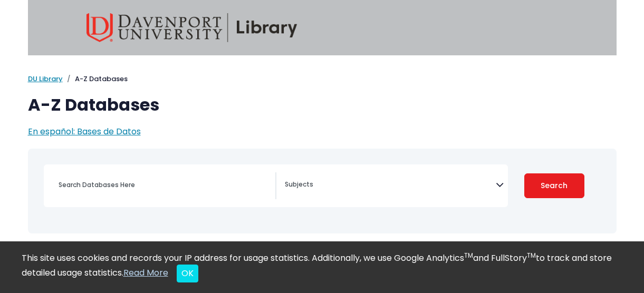 The width and height of the screenshot is (644, 293). What do you see at coordinates (85, 131) in the screenshot?
I see `a: En español: Bases de Datos` at bounding box center [85, 131].